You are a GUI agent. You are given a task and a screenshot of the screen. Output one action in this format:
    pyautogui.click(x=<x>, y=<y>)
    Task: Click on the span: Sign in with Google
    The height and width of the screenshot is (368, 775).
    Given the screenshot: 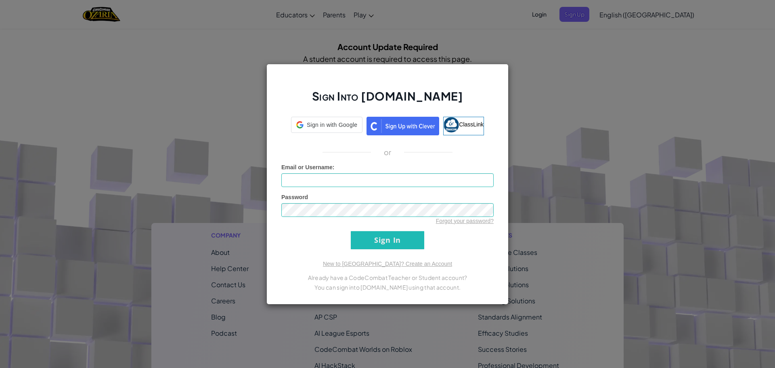 What is the action you would take?
    pyautogui.click(x=332, y=125)
    